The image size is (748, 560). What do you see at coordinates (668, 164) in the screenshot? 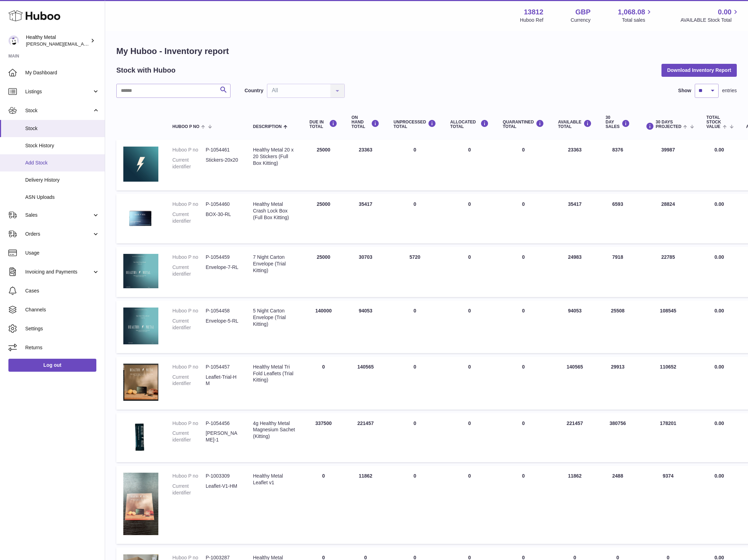
I see `td: 39987` at bounding box center [668, 164].